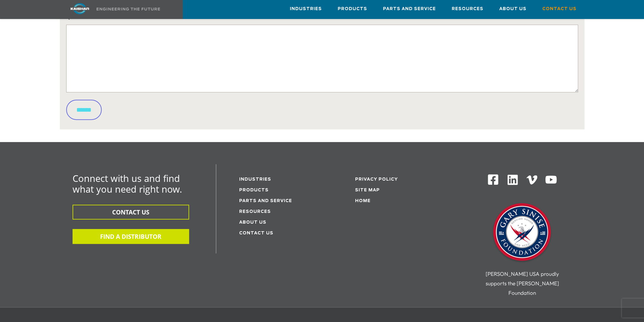 The image size is (644, 322). I want to click on img: Facebook, so click(493, 179).